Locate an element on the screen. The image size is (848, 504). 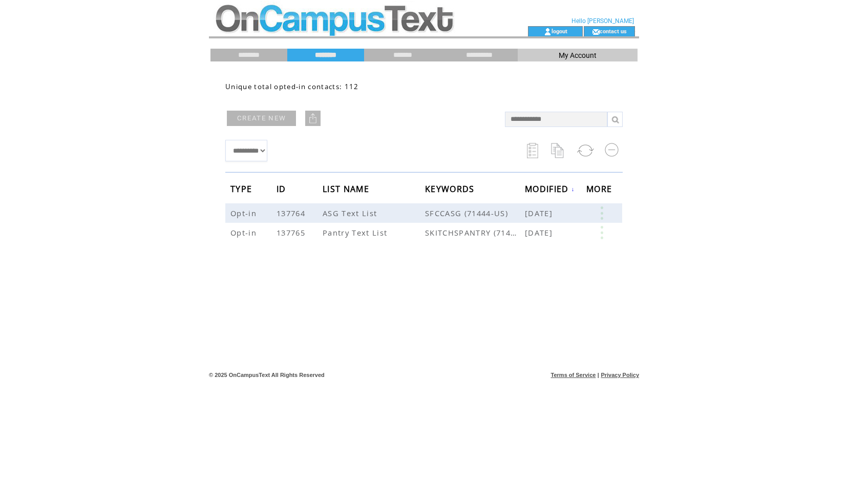
a: KEYWORDS is located at coordinates (451, 188).